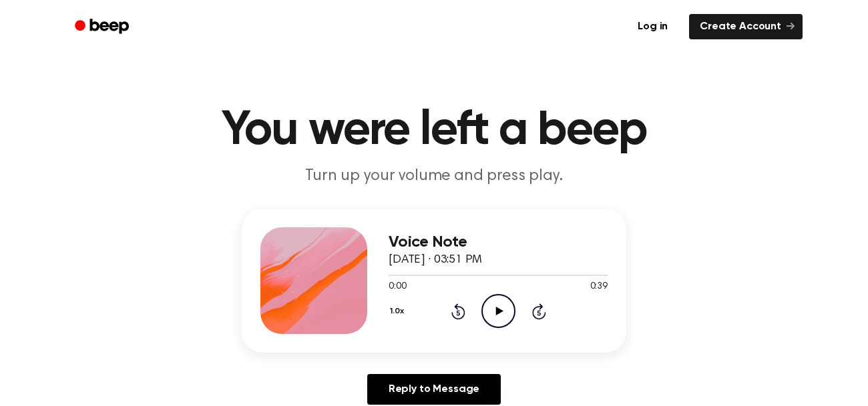 The image size is (868, 406). What do you see at coordinates (652, 27) in the screenshot?
I see `a: Log in` at bounding box center [652, 27].